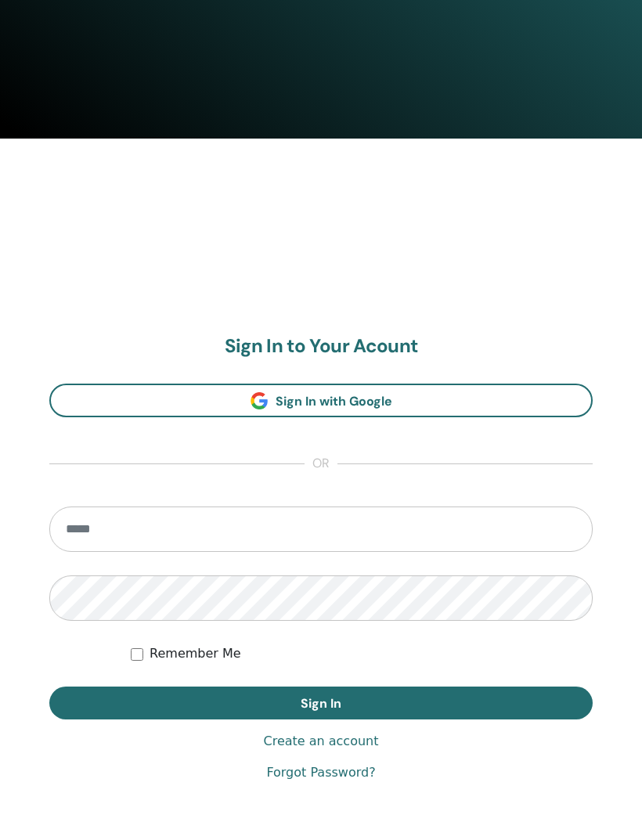 Image resolution: width=642 pixels, height=840 pixels. What do you see at coordinates (334, 401) in the screenshot?
I see `span: Sign In with Google` at bounding box center [334, 401].